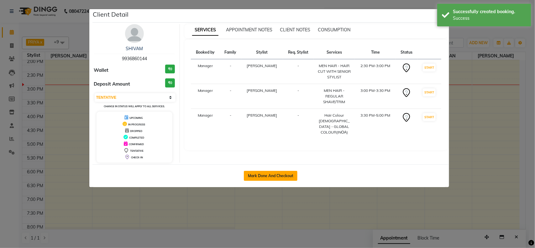  Describe the element at coordinates (271, 176) in the screenshot. I see `button: Mark Done And Checkout` at that location.